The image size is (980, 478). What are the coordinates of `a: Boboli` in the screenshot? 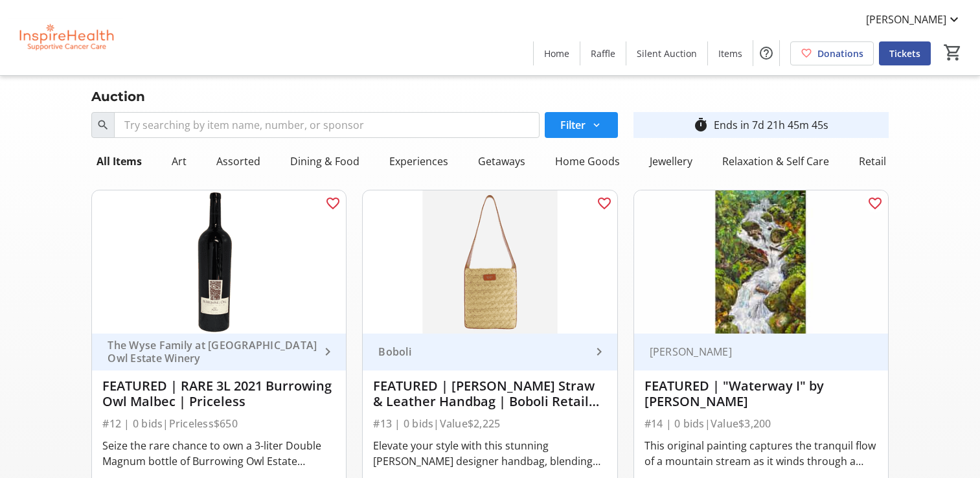 It's located at (490, 352).